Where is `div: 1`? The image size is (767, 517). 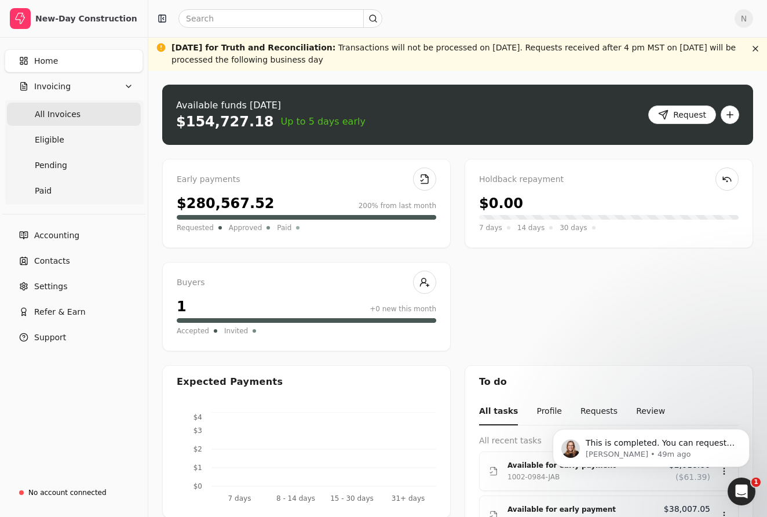
div: 1 is located at coordinates (181, 307).